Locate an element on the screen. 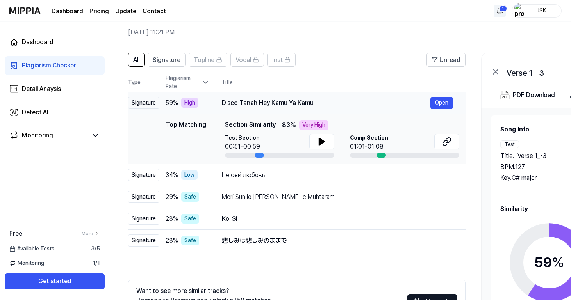 The image size is (571, 300). span: Comp Section is located at coordinates (369, 138).